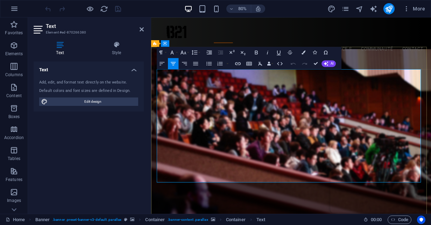 The height and width of the screenshot is (225, 431). Describe the element at coordinates (184, 52) in the screenshot. I see `button: Font Size` at that location.